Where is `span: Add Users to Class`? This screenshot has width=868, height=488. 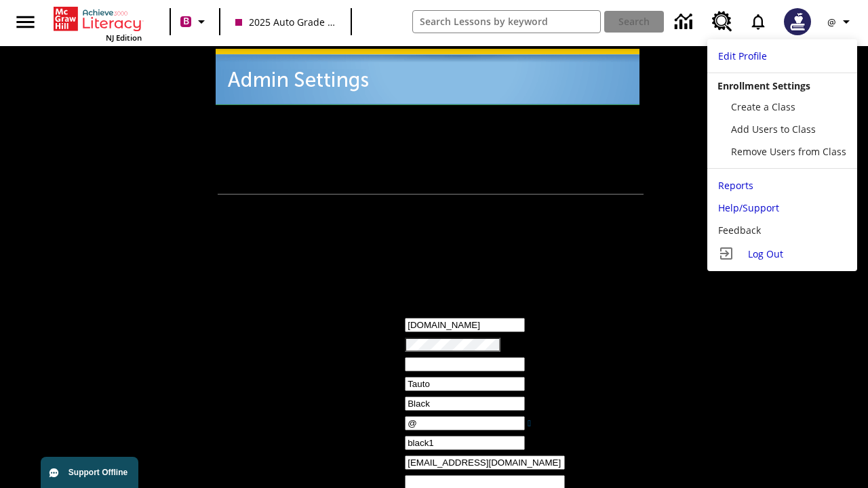 span: Add Users to Class is located at coordinates (773, 129).